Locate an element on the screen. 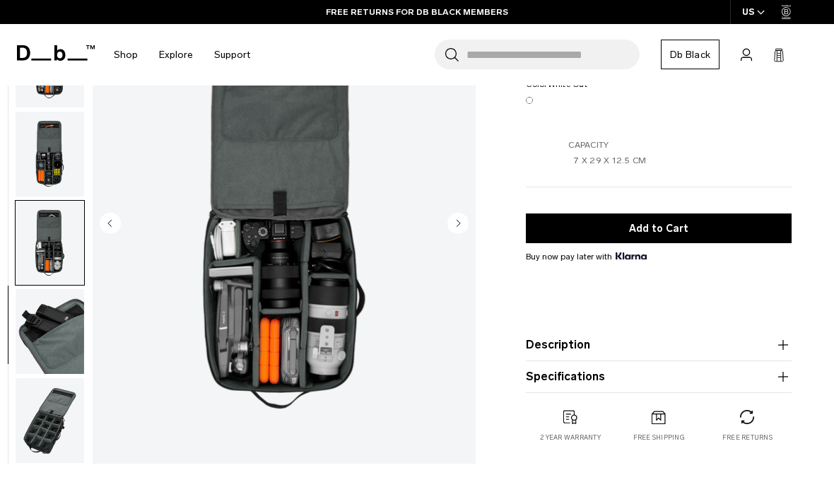 This screenshot has height=504, width=834. button: Previous slide is located at coordinates (110, 224).